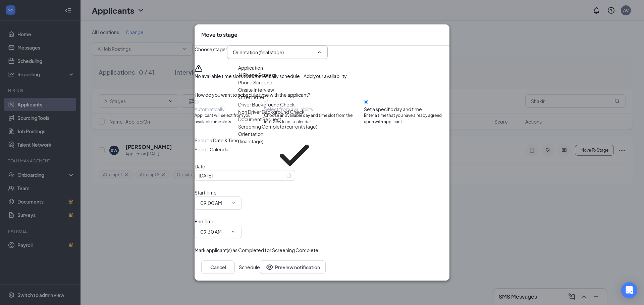 Image resolution: width=644 pixels, height=305 pixels. Describe the element at coordinates (259, 120) in the screenshot. I see `div: Document Request` at that location.